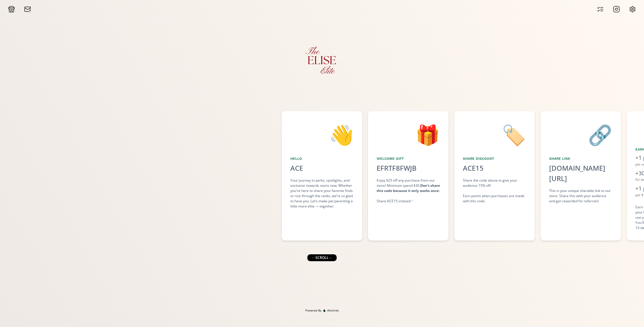 This screenshot has height=327, width=644. What do you see at coordinates (322, 159) in the screenshot?
I see `div: Hello` at bounding box center [322, 159].